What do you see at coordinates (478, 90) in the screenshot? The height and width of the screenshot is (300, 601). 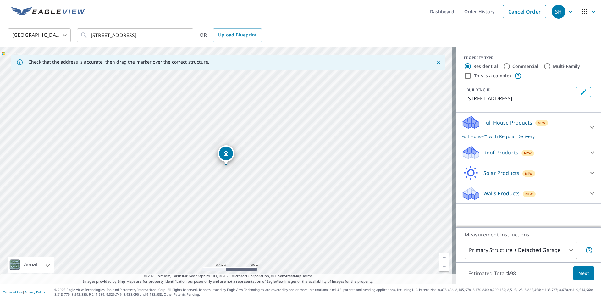 I see `p: BUILDING ID` at bounding box center [478, 90].